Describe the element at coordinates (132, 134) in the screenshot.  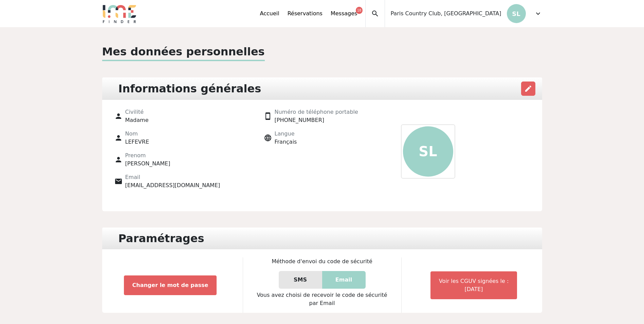
I see `span: Nom` at that location.